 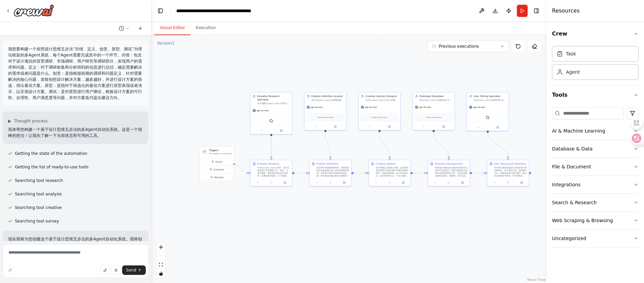 I want to click on div: Uncategorized, so click(x=569, y=238).